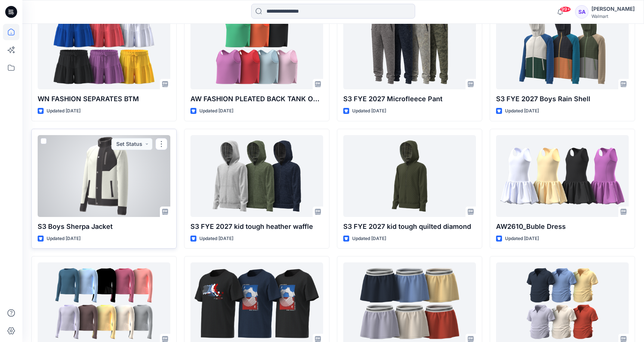 The image size is (644, 342). What do you see at coordinates (410, 176) in the screenshot?
I see `a: S3 FYE 2027 kid tough quilted diamond` at bounding box center [410, 176].